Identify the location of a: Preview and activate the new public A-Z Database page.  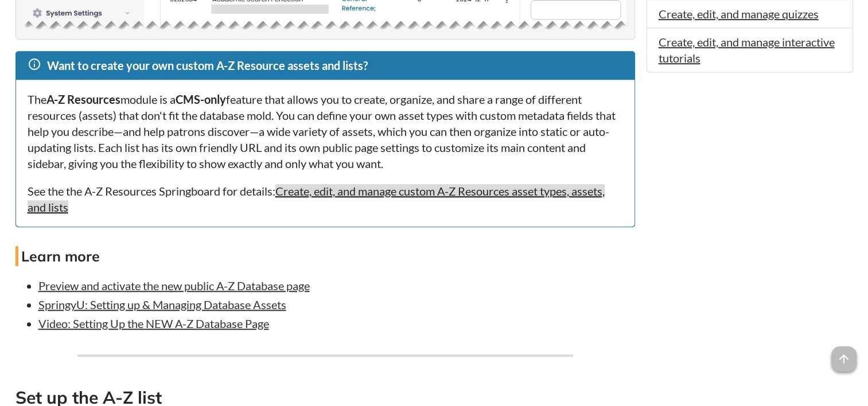
(174, 286).